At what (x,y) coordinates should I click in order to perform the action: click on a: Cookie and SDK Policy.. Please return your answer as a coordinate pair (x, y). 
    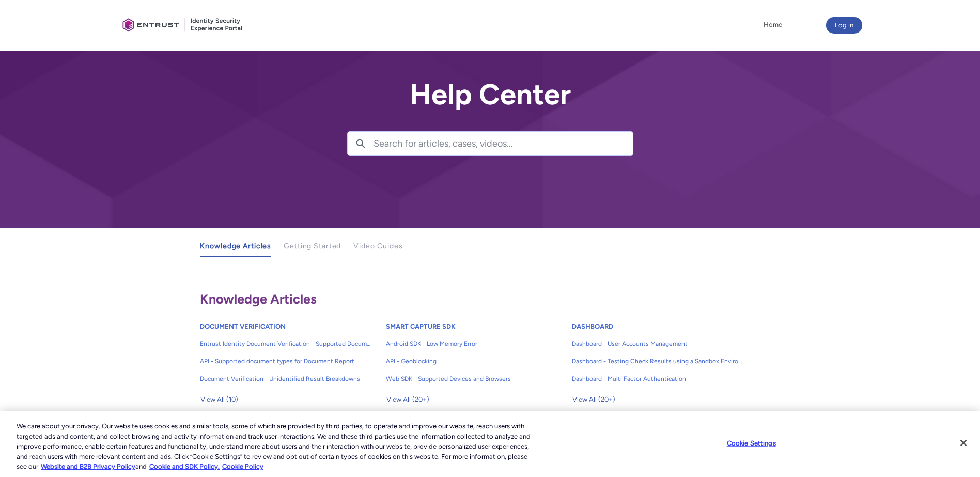
    Looking at the image, I should click on (184, 466).